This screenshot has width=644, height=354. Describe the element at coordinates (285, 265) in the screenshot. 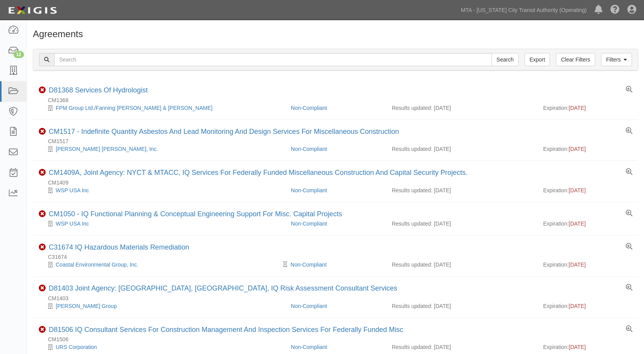

I see `i: Pending Review` at that location.